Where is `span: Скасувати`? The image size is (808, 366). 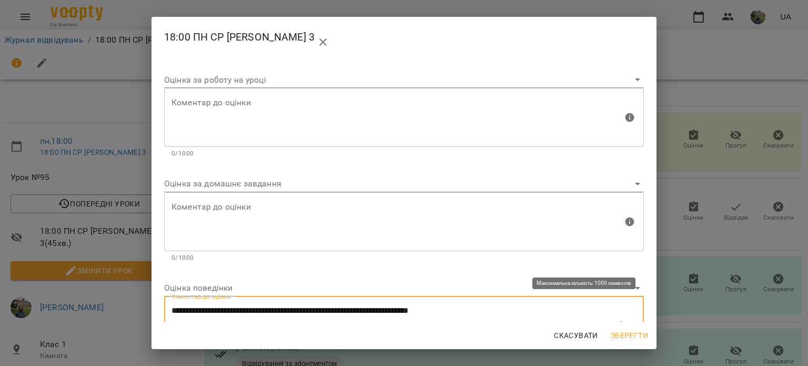 span: Скасувати is located at coordinates (576, 335).